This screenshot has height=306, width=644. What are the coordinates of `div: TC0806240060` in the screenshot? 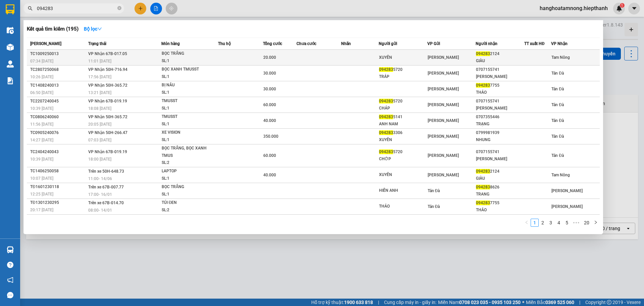 It's located at (58, 117).